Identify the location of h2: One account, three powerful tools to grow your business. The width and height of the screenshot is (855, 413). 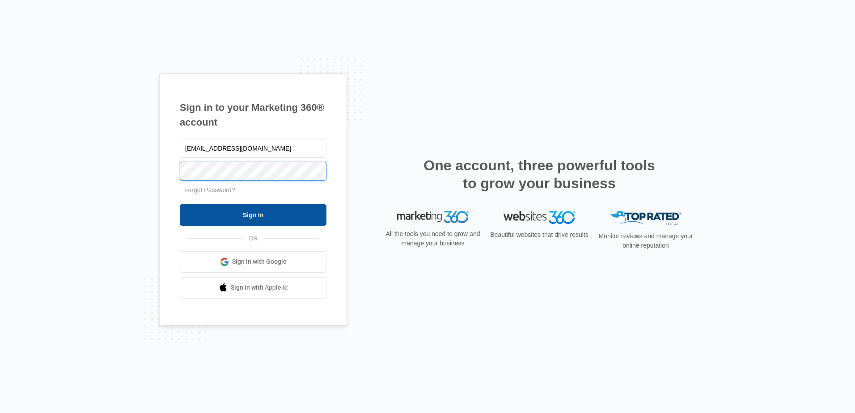
(539, 174).